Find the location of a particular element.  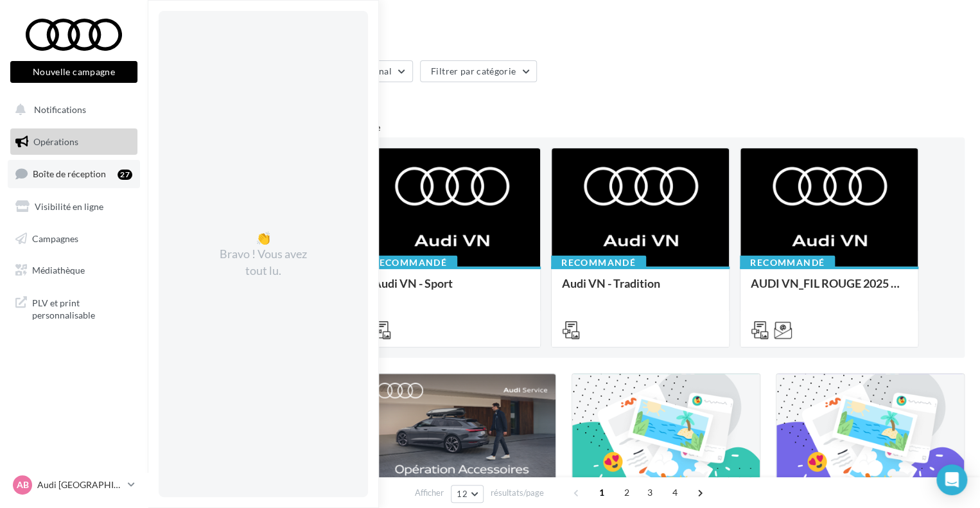

span: 3 is located at coordinates (650, 492).